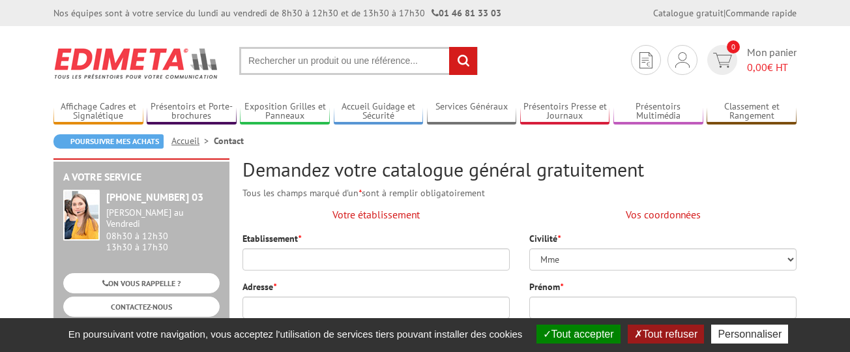  Describe the element at coordinates (749, 334) in the screenshot. I see `button: Personnaliser (fenêtre modale)` at that location.